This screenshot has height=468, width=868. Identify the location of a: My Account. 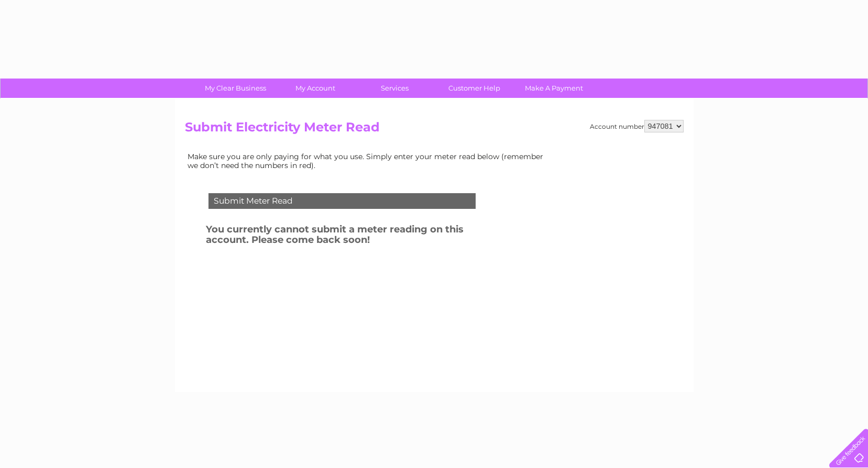
(315, 88).